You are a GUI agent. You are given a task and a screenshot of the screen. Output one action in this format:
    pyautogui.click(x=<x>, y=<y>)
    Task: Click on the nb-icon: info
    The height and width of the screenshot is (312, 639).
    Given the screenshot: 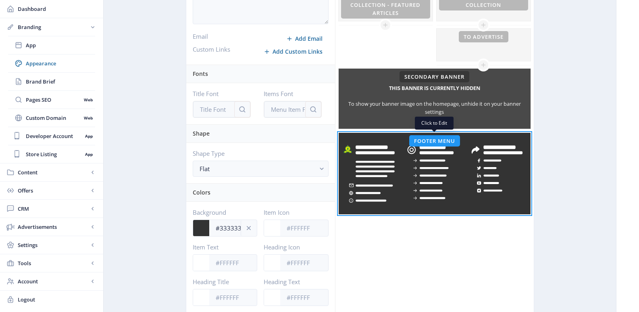 What is the action you would take?
    pyautogui.click(x=249, y=228)
    